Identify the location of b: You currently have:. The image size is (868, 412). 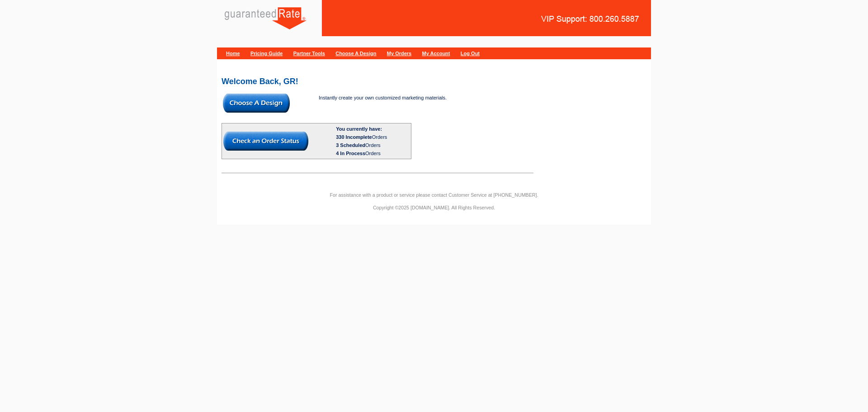
(359, 129).